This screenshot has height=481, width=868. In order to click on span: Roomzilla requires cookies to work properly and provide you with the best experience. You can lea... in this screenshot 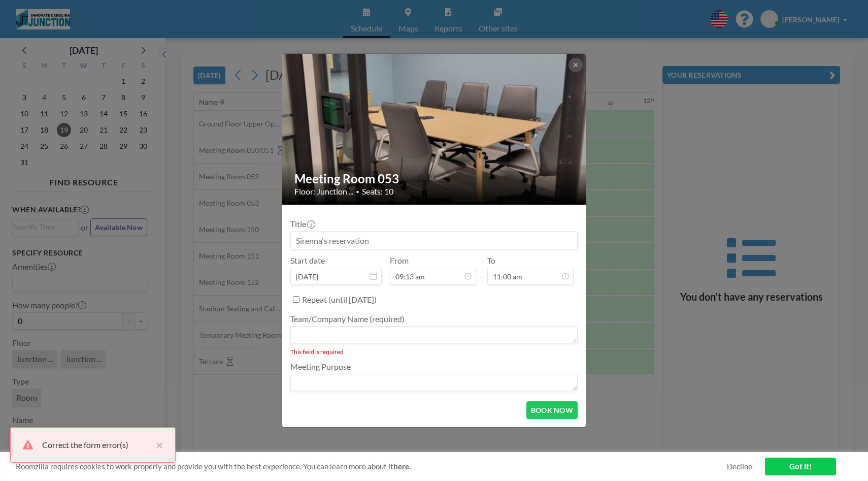, I will do `click(371, 466)`.